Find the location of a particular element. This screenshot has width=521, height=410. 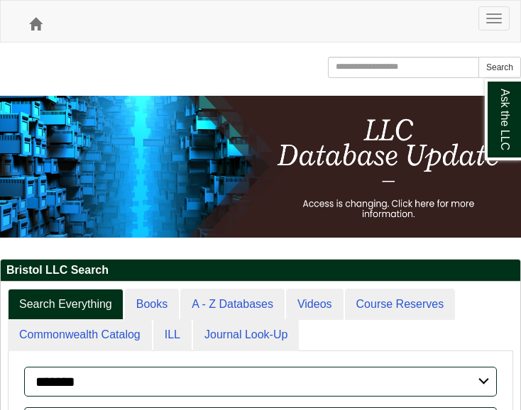

a: Books is located at coordinates (152, 304).